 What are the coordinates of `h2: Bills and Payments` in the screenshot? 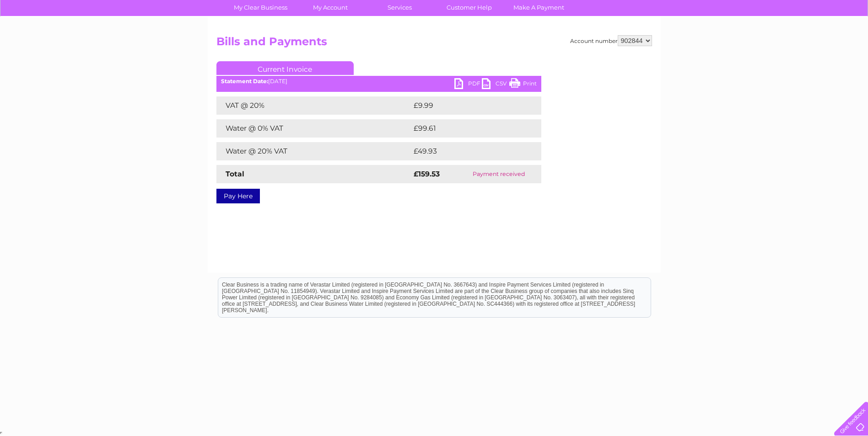 It's located at (434, 44).